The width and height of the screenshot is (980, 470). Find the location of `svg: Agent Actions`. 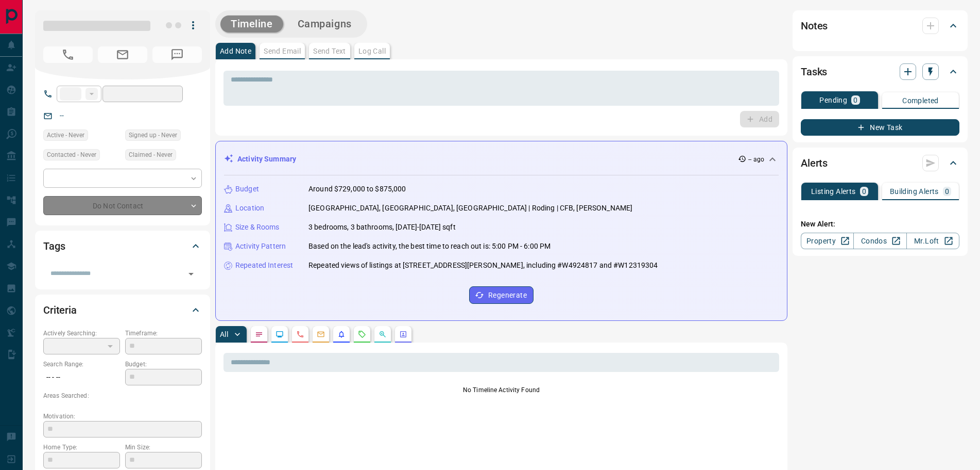

svg: Agent Actions is located at coordinates (404, 334).